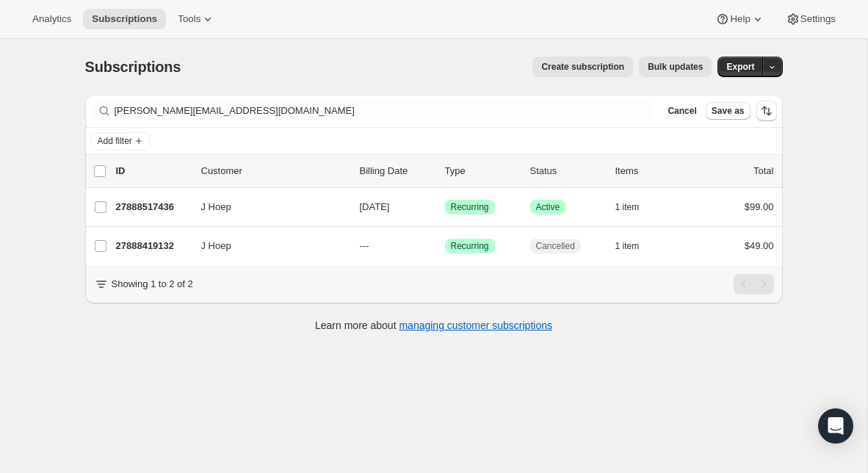 This screenshot has width=868, height=473. Describe the element at coordinates (152, 171) in the screenshot. I see `p: ID` at that location.